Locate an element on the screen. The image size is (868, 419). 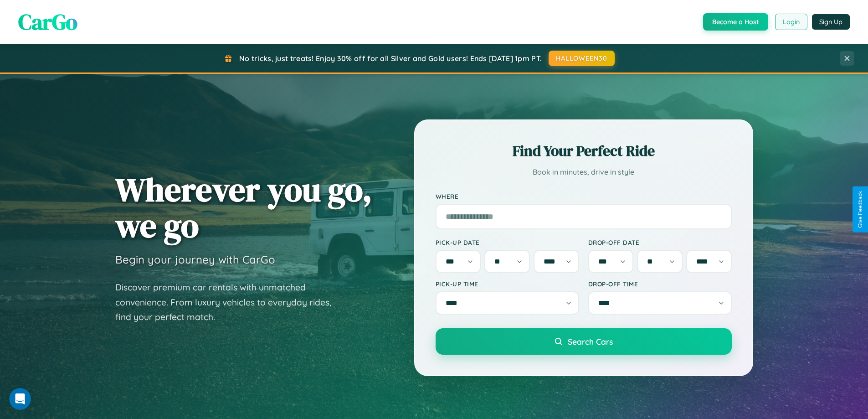
p: Book in minutes, drive in style is located at coordinates (584, 172).